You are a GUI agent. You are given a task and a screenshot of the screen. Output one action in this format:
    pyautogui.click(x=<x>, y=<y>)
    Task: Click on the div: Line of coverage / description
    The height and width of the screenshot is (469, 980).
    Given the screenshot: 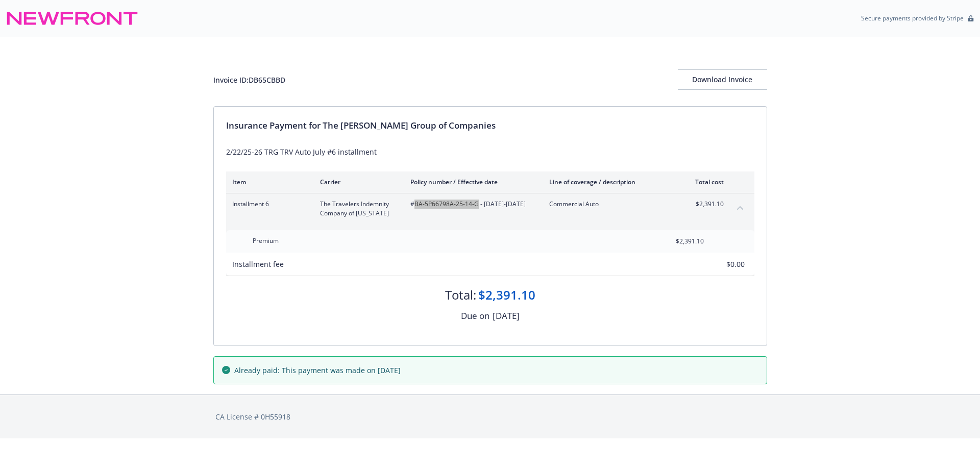 What is the action you would take?
    pyautogui.click(x=609, y=181)
    